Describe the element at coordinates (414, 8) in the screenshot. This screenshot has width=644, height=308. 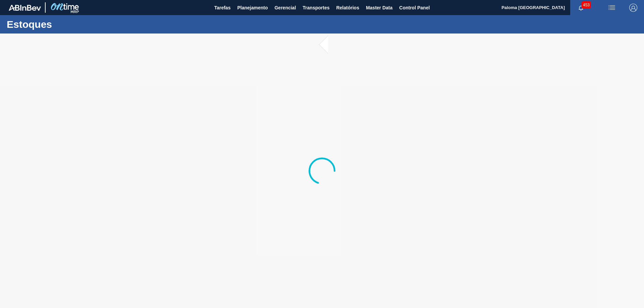
I see `span: Control Panel` at that location.